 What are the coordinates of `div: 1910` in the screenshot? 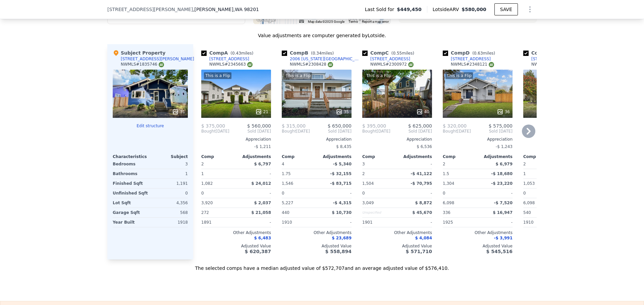 It's located at (299, 223).